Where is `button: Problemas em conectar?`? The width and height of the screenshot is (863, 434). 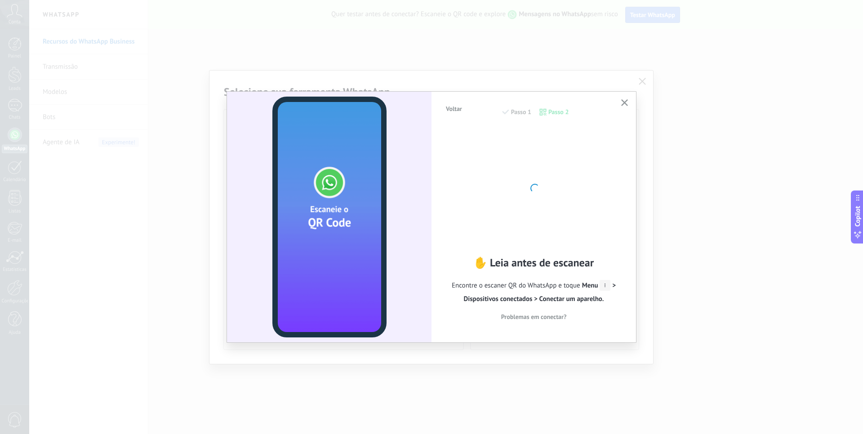
button: Problemas em conectar? is located at coordinates (533, 317).